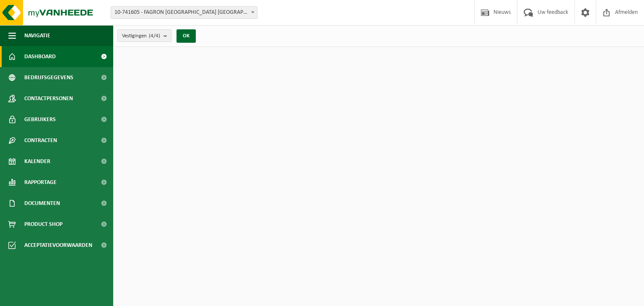  What do you see at coordinates (58, 245) in the screenshot?
I see `span: Acceptatievoorwaarden` at bounding box center [58, 245].